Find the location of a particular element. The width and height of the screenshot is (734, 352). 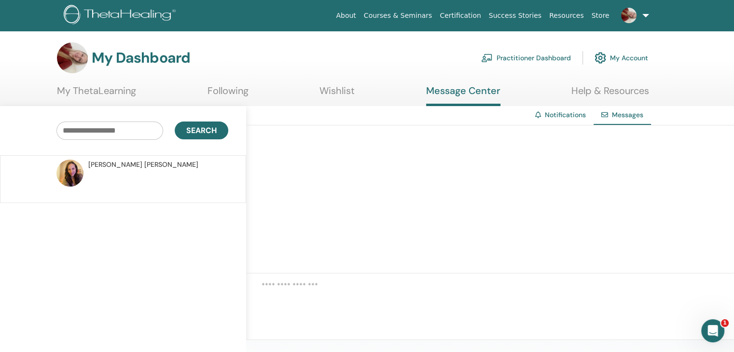

a: Success Stories is located at coordinates (515, 15).